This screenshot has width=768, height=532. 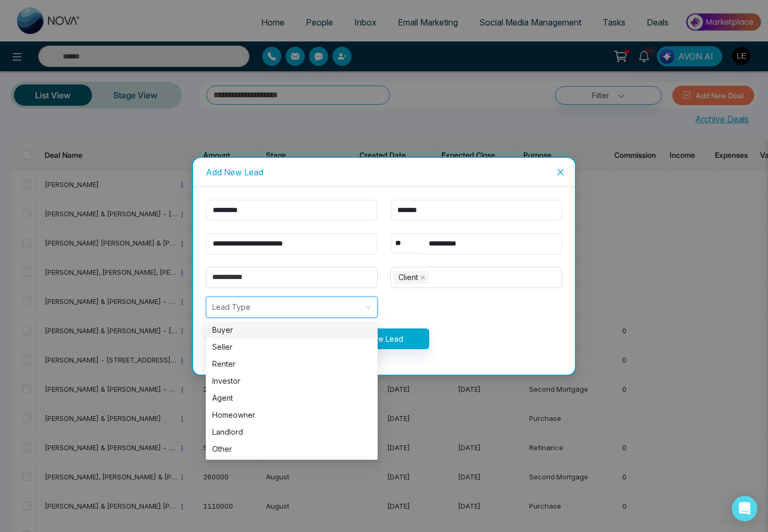 What do you see at coordinates (744, 508) in the screenshot?
I see `div: Open Intercom Messenger` at bounding box center [744, 508].